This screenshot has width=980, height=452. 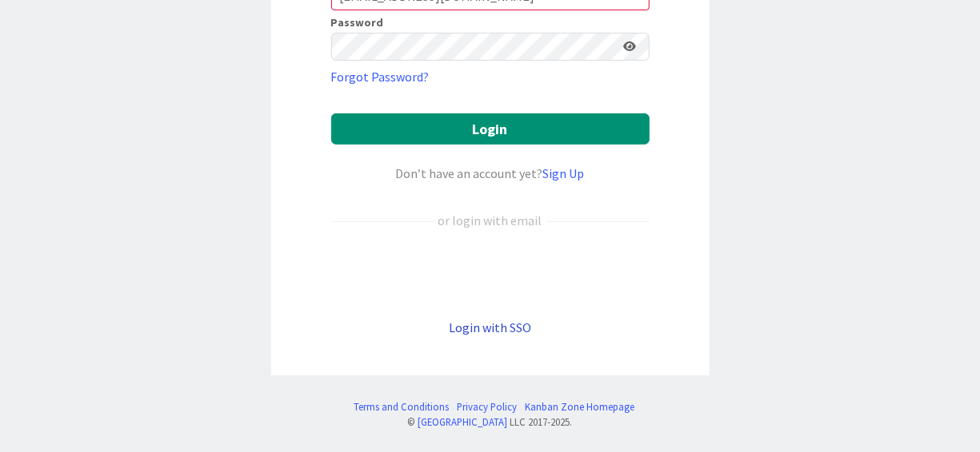 I want to click on a: Terms and Conditions, so click(x=400, y=406).